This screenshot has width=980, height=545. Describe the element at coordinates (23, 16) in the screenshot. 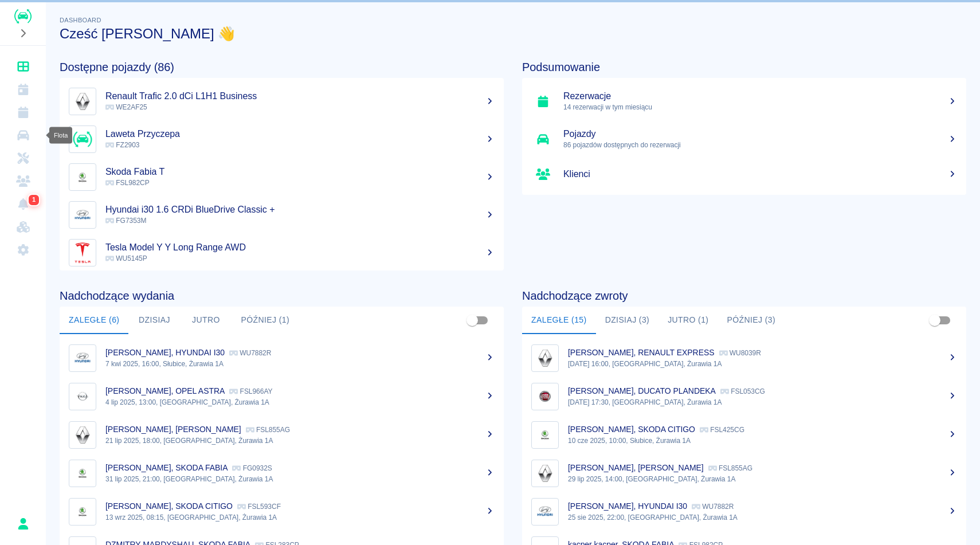

I see `img: Renthelp` at that location.